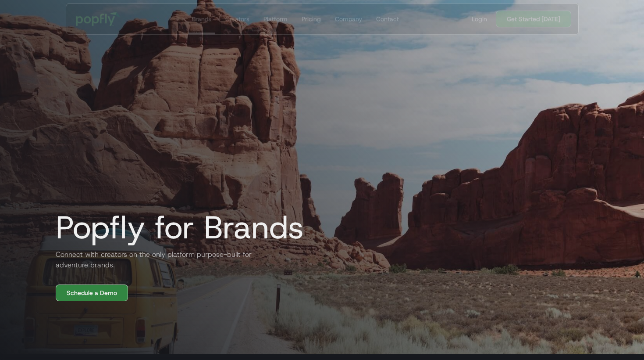 Image resolution: width=644 pixels, height=360 pixels. I want to click on div: Contact, so click(387, 19).